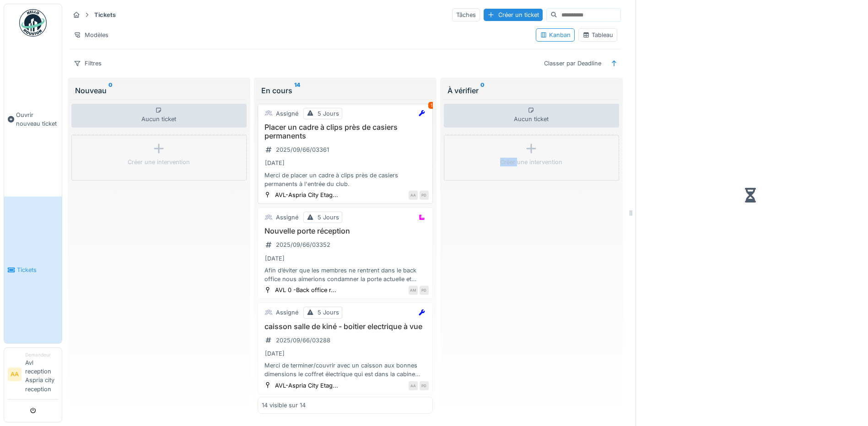 The width and height of the screenshot is (868, 426). What do you see at coordinates (297, 91) in the screenshot?
I see `sup: 14` at bounding box center [297, 91].